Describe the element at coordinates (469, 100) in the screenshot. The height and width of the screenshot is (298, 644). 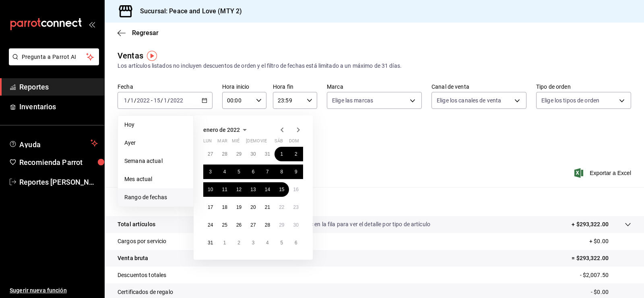
I see `span: Elige los canales de venta` at that location.